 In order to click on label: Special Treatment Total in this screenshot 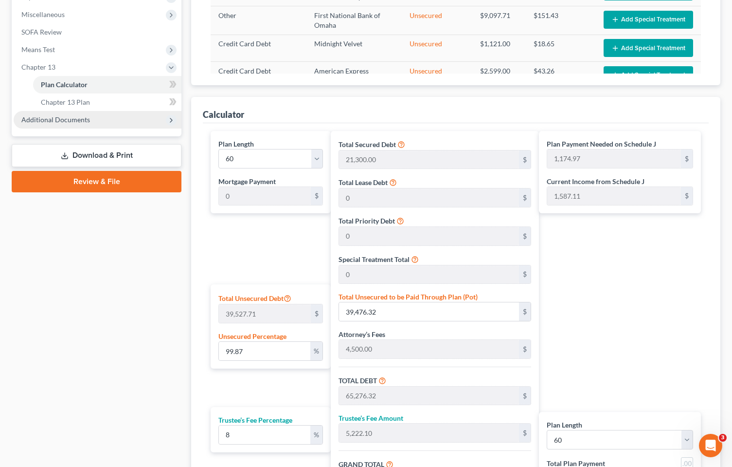, I will do `click(374, 259)`.